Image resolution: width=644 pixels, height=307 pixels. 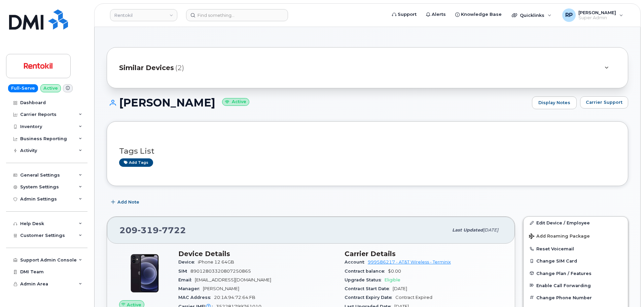 What do you see at coordinates (216, 262) in the screenshot?
I see `span: iPhone 12 64GB` at bounding box center [216, 262].